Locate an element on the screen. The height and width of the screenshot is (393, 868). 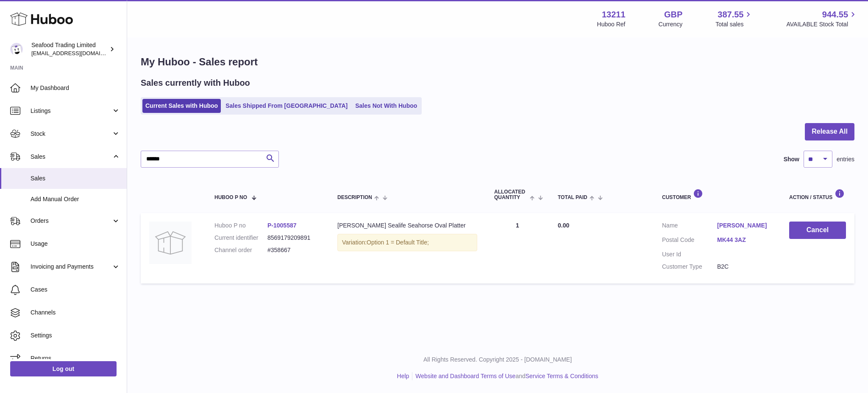
a: 387.55 Total sales is located at coordinates (734, 19).